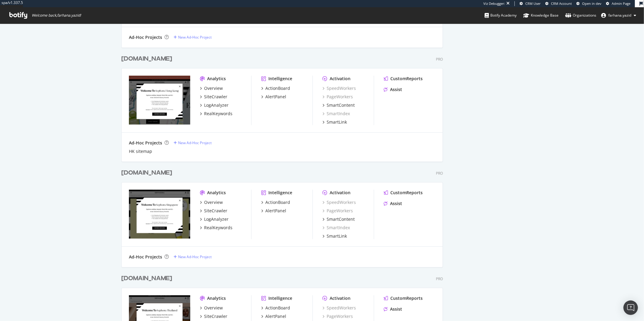 This screenshot has width=644, height=321. I want to click on div: Organizations, so click(580, 15).